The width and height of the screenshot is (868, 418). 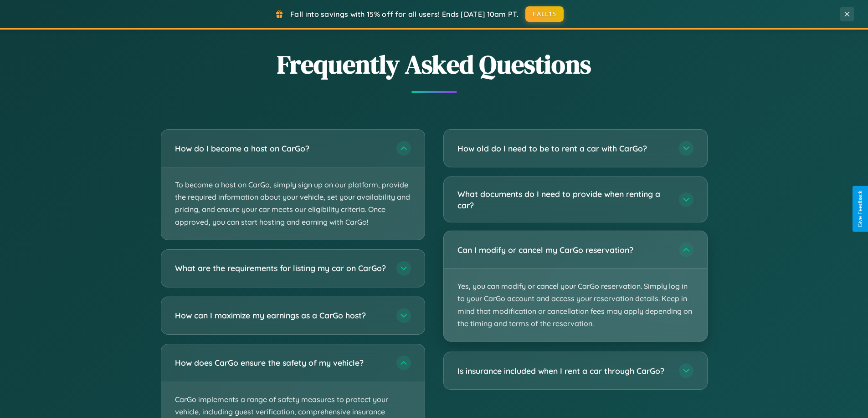 What do you see at coordinates (545, 14) in the screenshot?
I see `button: FALL15` at bounding box center [545, 14].